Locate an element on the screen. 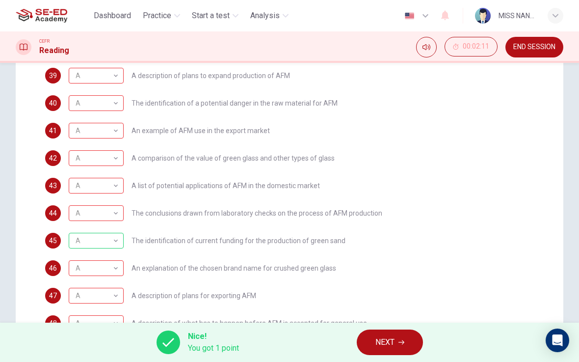 The image size is (579, 362). span: Nice! is located at coordinates (214, 336).